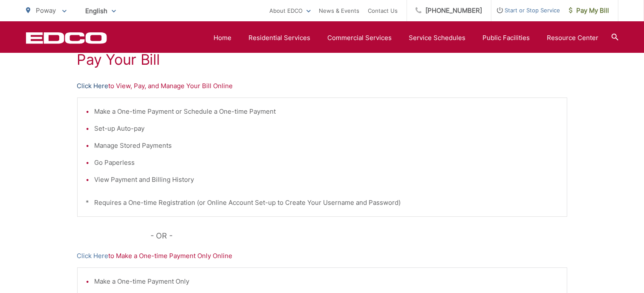 This screenshot has height=293, width=644. What do you see at coordinates (327, 282) in the screenshot?
I see `li: Make a One-time Payment Only` at bounding box center [327, 282].